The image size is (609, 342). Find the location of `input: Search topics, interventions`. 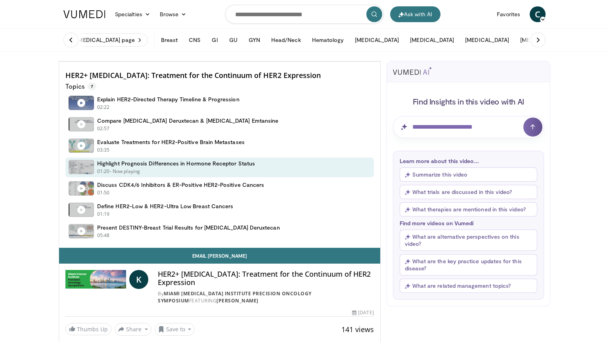

input: Search topics, interventions is located at coordinates (304, 14).